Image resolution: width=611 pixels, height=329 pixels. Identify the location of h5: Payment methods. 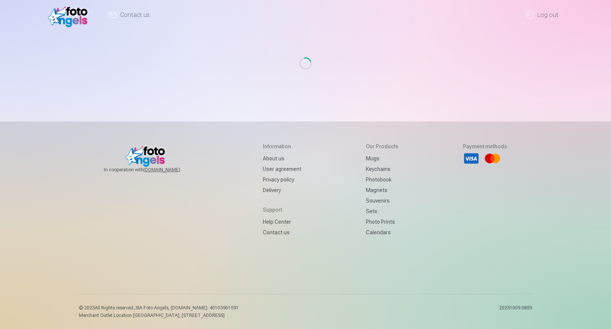
(485, 146).